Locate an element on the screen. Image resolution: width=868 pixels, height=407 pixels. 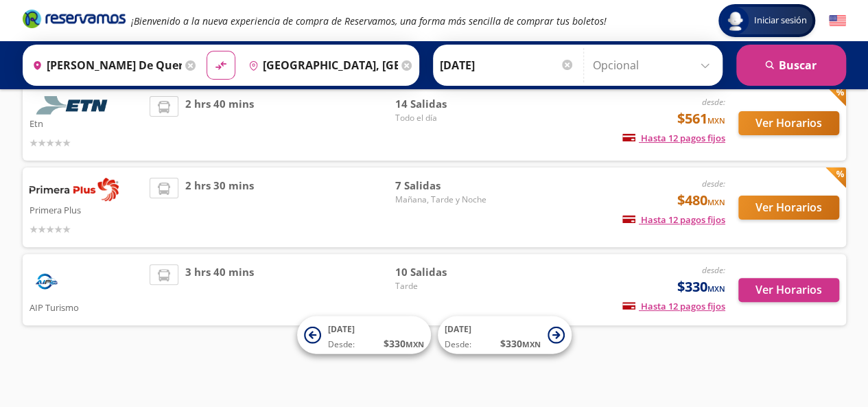
span: $330 is located at coordinates (701, 287).